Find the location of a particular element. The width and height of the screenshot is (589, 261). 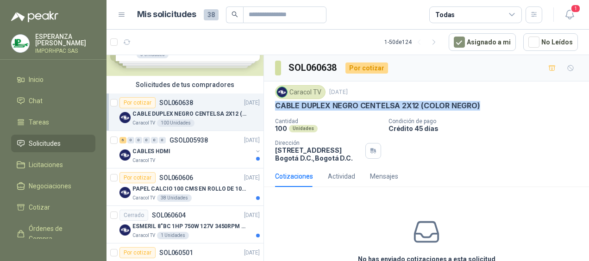

button: No Leídos is located at coordinates (551, 42).